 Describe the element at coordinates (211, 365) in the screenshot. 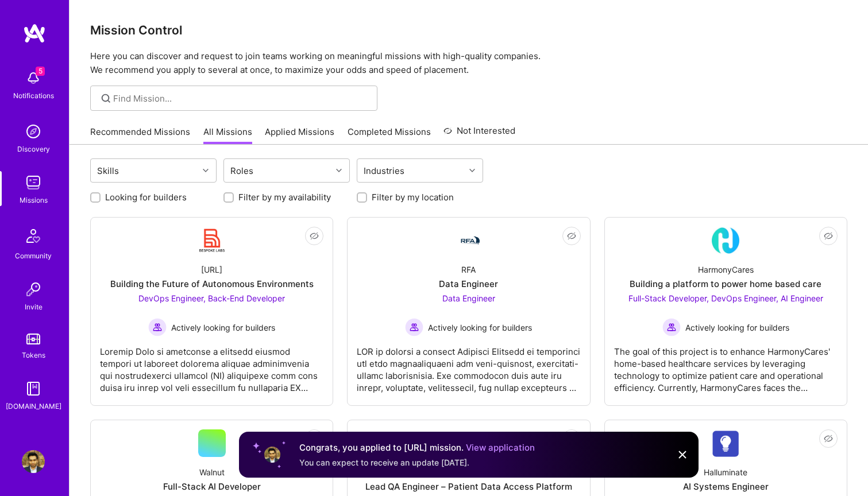

I see `div: Loremip Dolo si ametconse a elitsedd eiusmod tempori ut laboreet dolorema aliquae adminimvenia qu...` at that location.